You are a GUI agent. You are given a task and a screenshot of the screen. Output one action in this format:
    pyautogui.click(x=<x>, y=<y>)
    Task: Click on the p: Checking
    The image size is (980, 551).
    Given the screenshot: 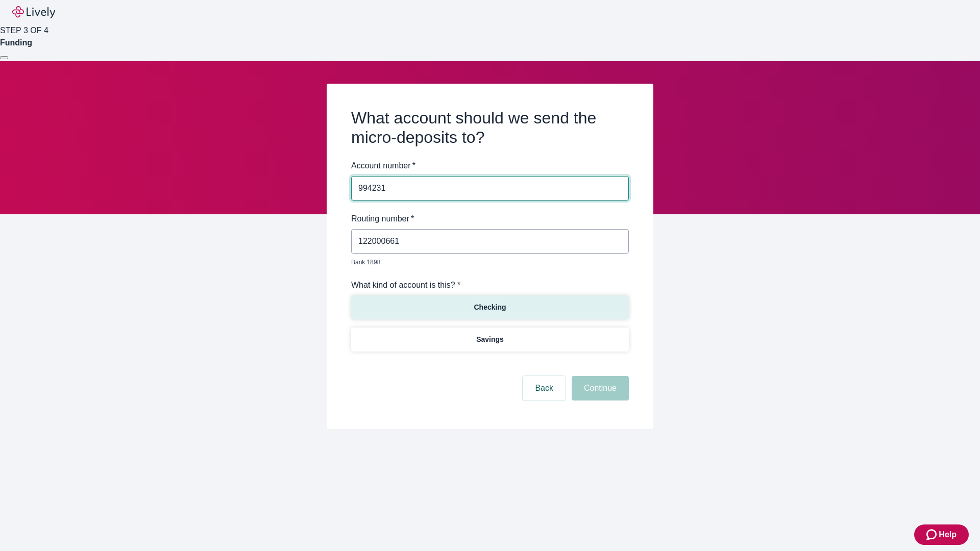 What is the action you would take?
    pyautogui.click(x=490, y=307)
    